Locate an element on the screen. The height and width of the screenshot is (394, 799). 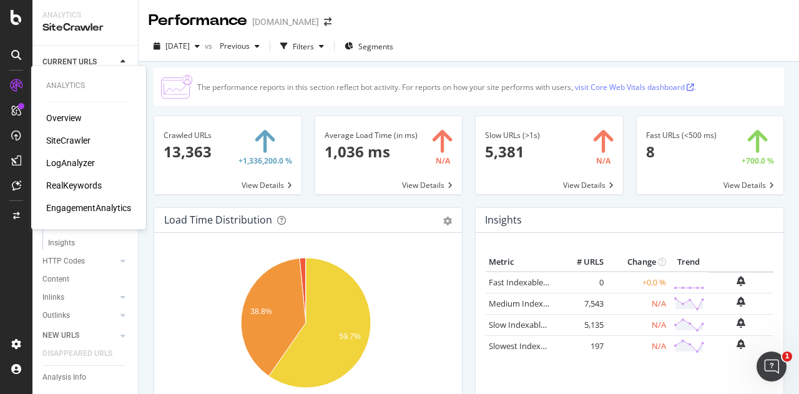
div: HTTP Codes is located at coordinates (64, 261).